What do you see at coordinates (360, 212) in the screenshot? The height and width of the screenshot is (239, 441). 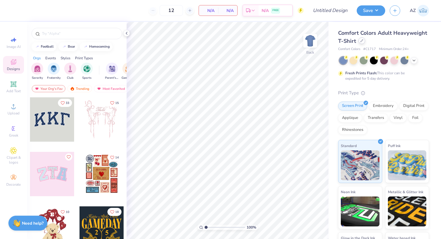 I see `img: Neon Ink` at bounding box center [360, 212].